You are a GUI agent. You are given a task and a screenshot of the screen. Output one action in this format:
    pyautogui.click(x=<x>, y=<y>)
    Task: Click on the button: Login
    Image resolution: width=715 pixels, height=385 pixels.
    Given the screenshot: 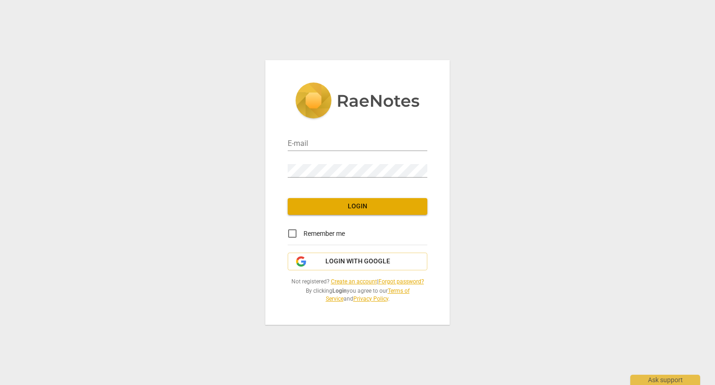 What is the action you would take?
    pyautogui.click(x=358, y=206)
    